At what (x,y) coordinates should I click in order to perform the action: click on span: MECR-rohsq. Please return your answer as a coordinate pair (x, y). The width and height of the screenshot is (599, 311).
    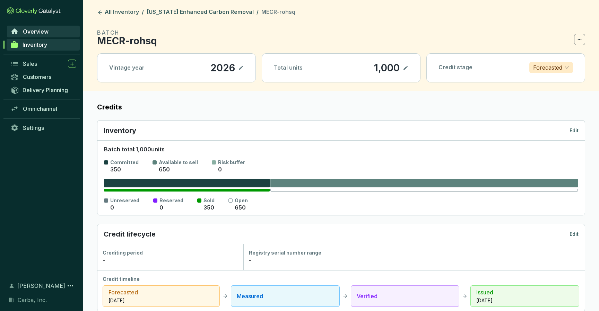
    Looking at the image, I should click on (278, 12).